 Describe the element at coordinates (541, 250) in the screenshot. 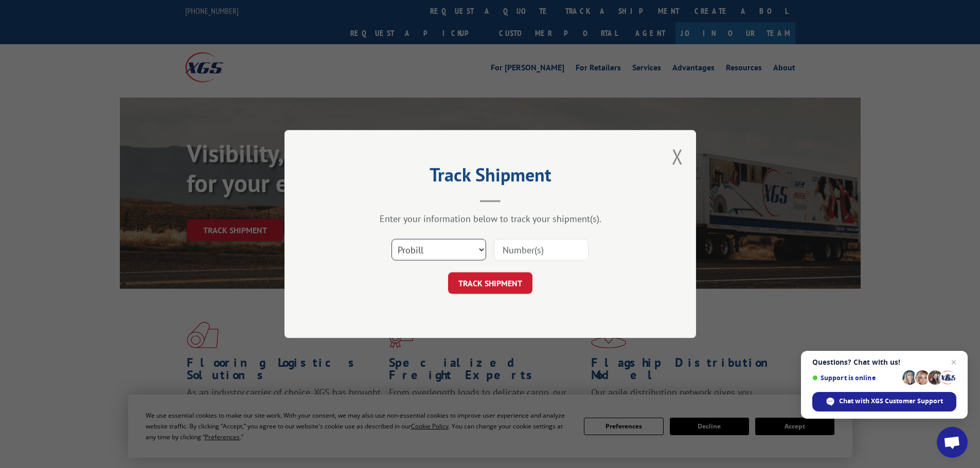

I see `input: Number(s)` at that location.